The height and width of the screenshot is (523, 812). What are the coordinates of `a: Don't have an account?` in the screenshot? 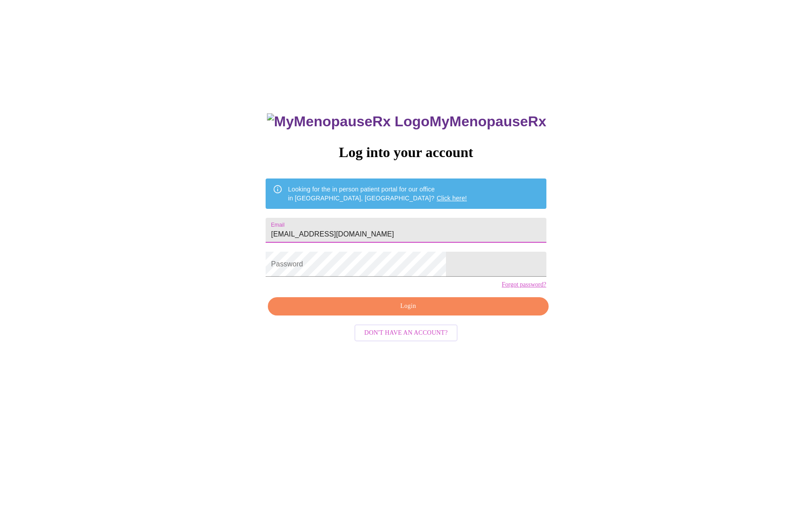 It's located at (406, 332).